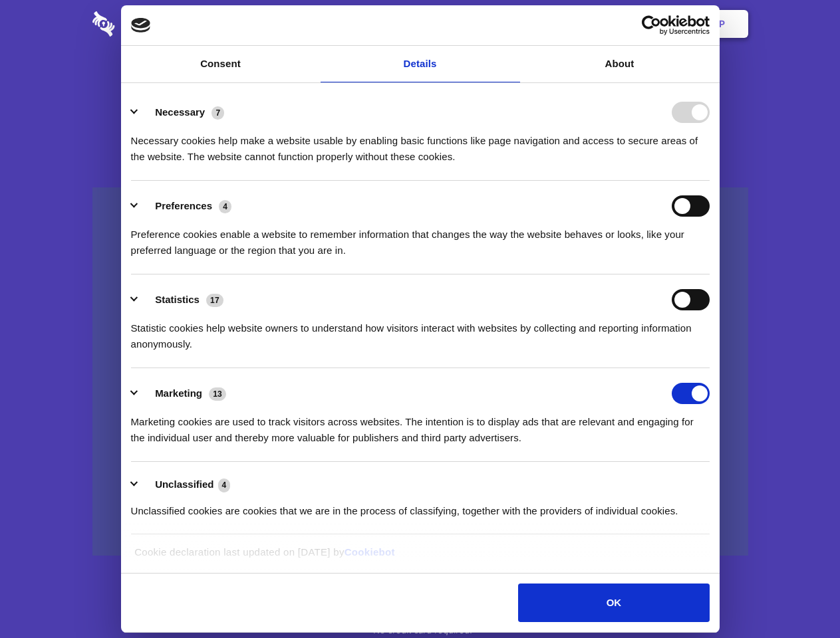  Describe the element at coordinates (420, 425) in the screenshot. I see `div: Marketing cookies are used to track visitors across websites. The intention is to display ads tha...` at that location.